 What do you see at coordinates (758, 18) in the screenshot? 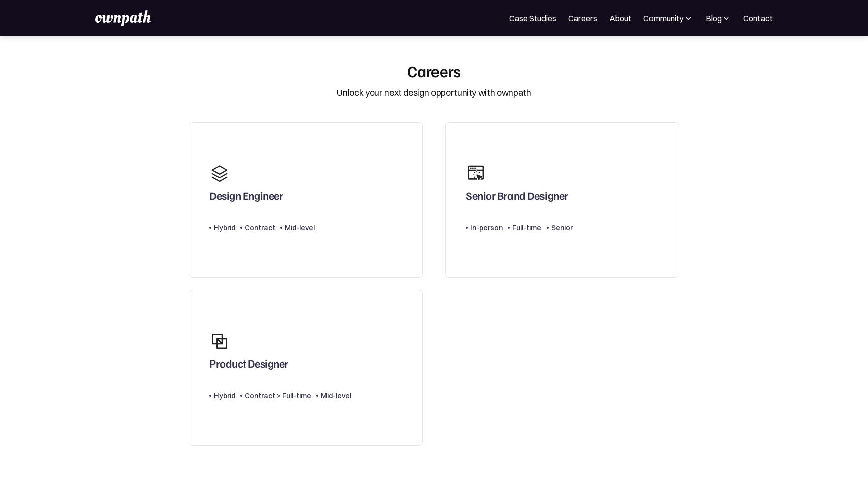
I see `a: Contact` at bounding box center [758, 18].